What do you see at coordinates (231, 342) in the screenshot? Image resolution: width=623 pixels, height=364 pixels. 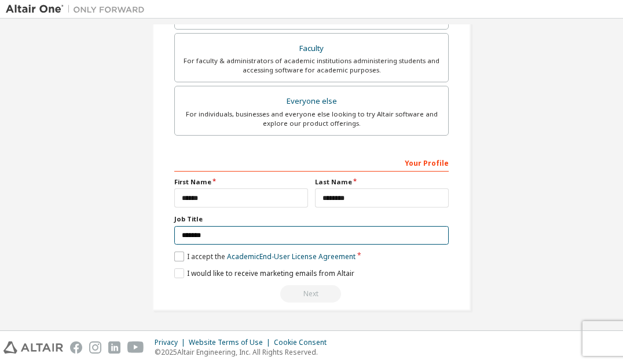 I see `div: Website Terms of Use` at bounding box center [231, 342].